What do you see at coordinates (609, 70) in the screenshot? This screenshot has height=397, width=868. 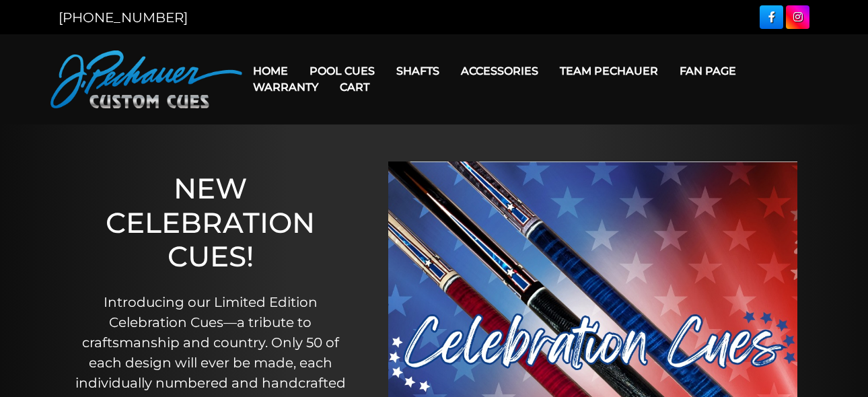 I see `a: Team Pechauer` at bounding box center [609, 70].